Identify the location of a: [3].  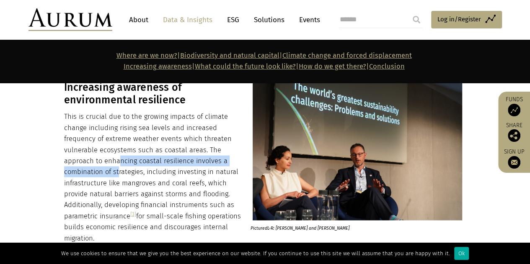
(133, 214).